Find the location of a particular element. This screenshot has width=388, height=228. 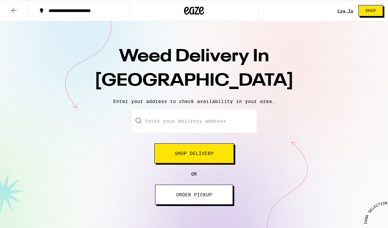

a: ORDER PICKUP is located at coordinates (194, 195).